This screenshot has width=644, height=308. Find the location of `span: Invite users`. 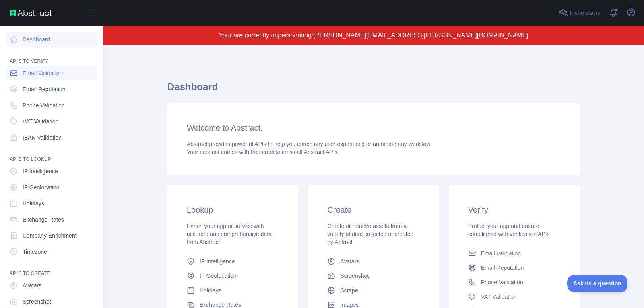

span: Invite users is located at coordinates (585, 13).